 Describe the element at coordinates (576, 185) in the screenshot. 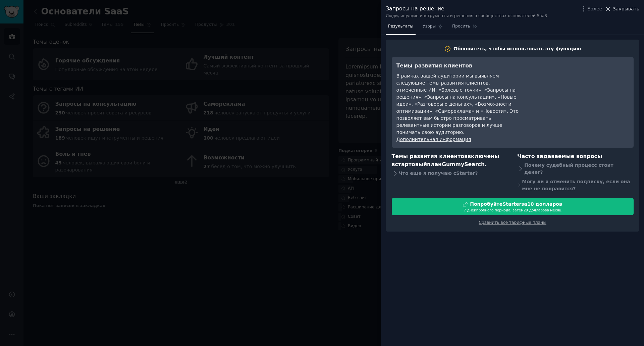

I see `font: Могу ли я отменить подписку, если она мне не понравится?` at that location.